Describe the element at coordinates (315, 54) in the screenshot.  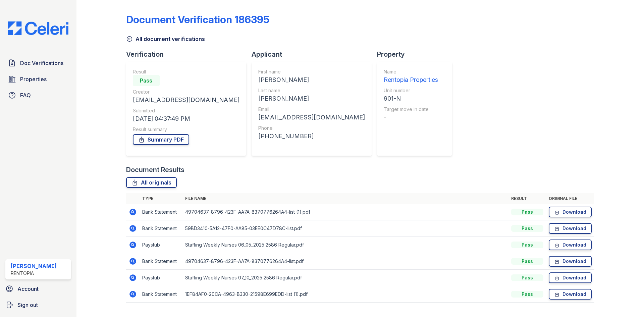
I see `div: Applicant` at that location.